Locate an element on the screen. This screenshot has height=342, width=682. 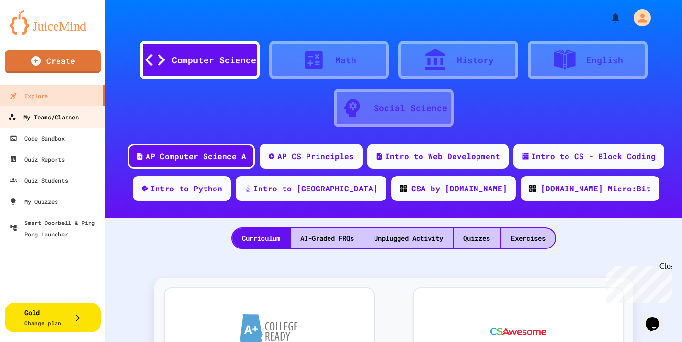
div: Computer Science is located at coordinates (214, 60).